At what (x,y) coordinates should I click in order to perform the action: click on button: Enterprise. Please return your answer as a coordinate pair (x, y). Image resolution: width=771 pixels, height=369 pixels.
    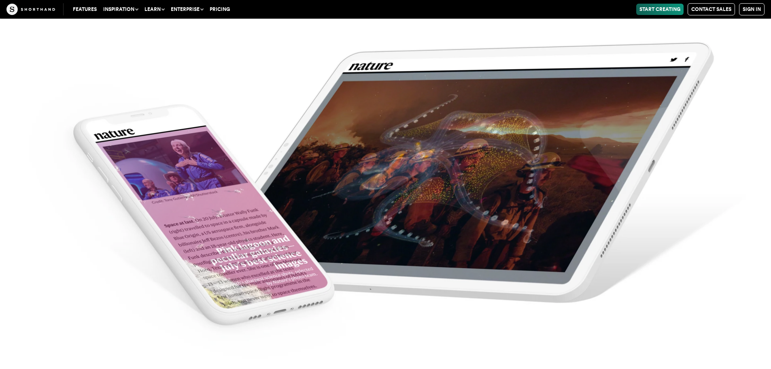
    Looking at the image, I should click on (187, 9).